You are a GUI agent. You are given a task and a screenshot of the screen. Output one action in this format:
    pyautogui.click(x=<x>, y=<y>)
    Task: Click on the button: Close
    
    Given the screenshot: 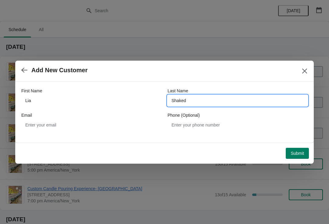 What is the action you would take?
    pyautogui.click(x=305, y=71)
    